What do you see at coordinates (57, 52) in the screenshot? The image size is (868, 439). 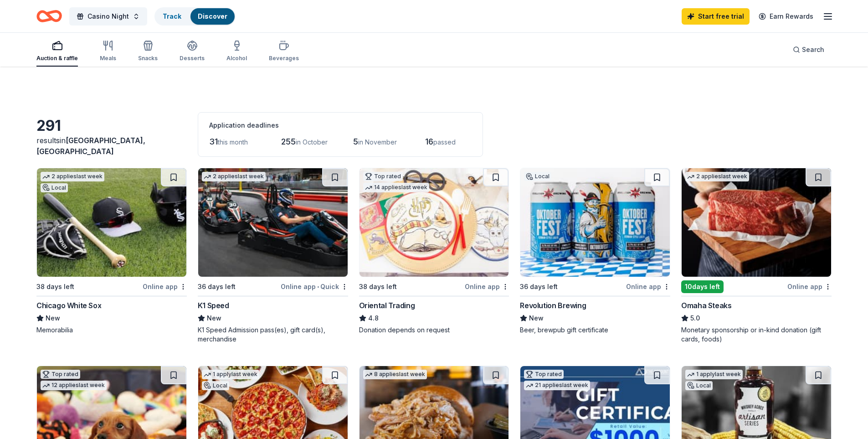 I see `button: Auction & raffle` at bounding box center [57, 52].